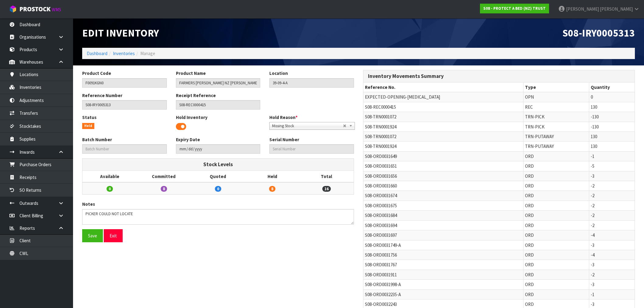  I want to click on span: -1, so click(593, 156).